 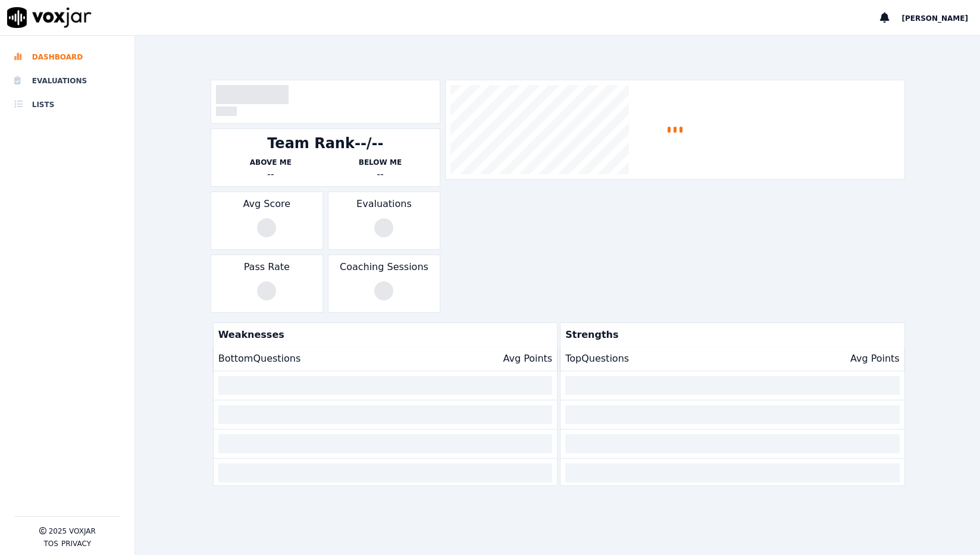 What do you see at coordinates (267, 284) in the screenshot?
I see `div: Pass Rate` at bounding box center [267, 284].